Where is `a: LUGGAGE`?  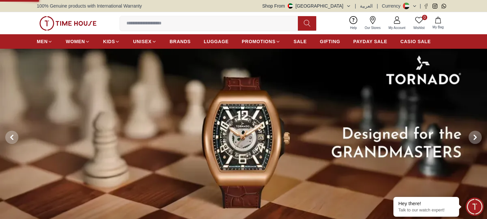 a: LUGGAGE is located at coordinates (217, 41).